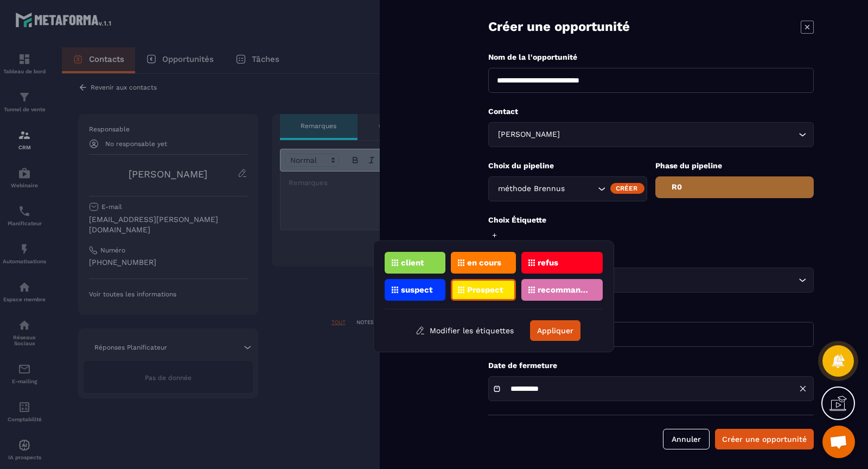 The width and height of the screenshot is (868, 469). I want to click on p: suspect, so click(417, 290).